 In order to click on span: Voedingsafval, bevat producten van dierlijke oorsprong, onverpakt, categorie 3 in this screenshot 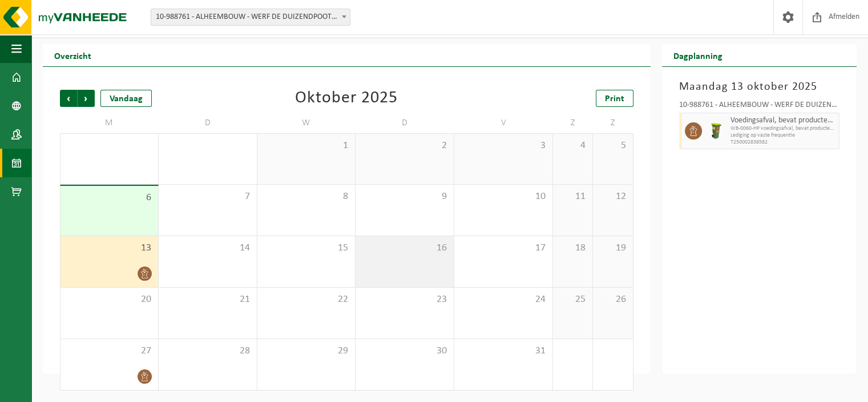, I will do `click(784, 120)`.